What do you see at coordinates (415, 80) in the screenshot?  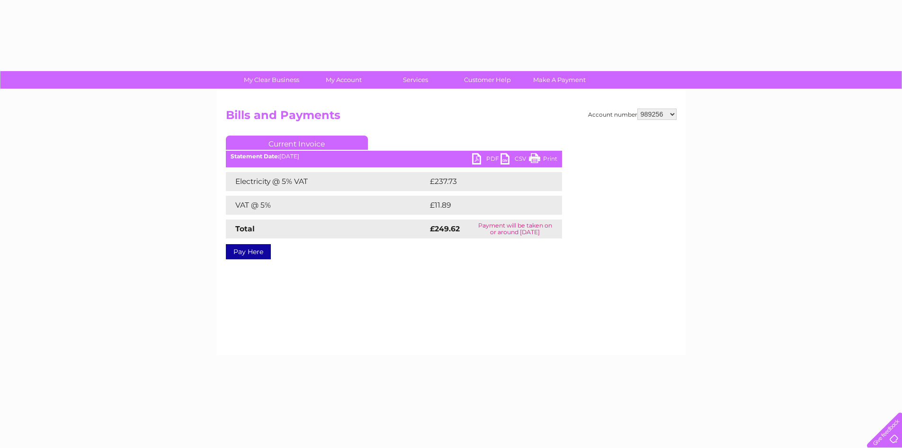 I see `a: Services` at bounding box center [415, 80].